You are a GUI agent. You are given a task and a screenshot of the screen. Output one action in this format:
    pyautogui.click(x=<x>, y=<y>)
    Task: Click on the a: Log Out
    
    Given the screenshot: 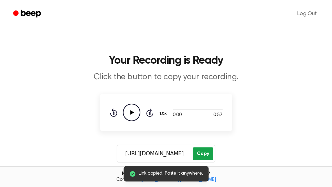 What is the action you would take?
    pyautogui.click(x=307, y=14)
    